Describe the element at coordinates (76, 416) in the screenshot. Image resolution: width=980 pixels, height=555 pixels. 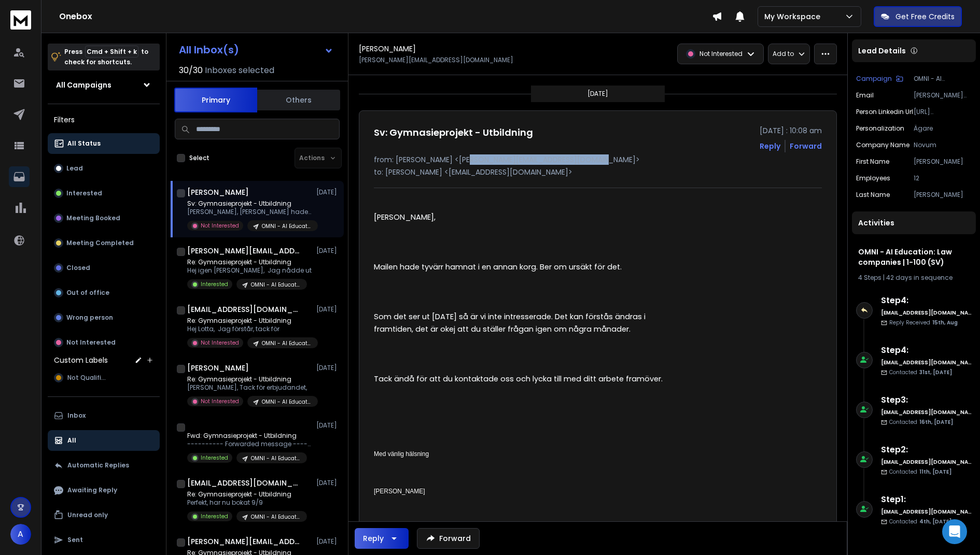
I see `p: Inbox` at that location.